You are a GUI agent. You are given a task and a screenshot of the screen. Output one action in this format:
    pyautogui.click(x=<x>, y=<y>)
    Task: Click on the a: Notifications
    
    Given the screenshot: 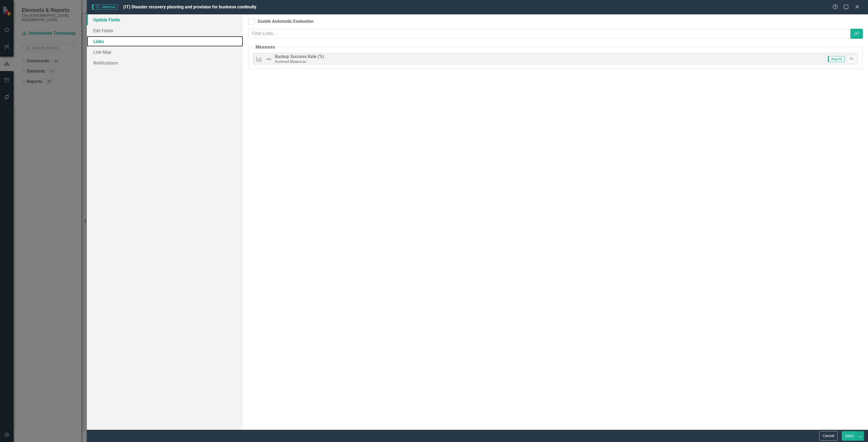 What is the action you would take?
    pyautogui.click(x=165, y=63)
    